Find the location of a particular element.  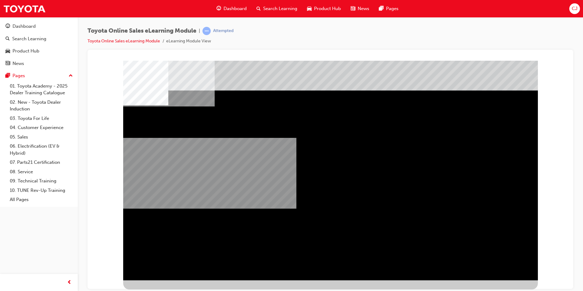

a: 04. Customer Experience is located at coordinates (41, 127).